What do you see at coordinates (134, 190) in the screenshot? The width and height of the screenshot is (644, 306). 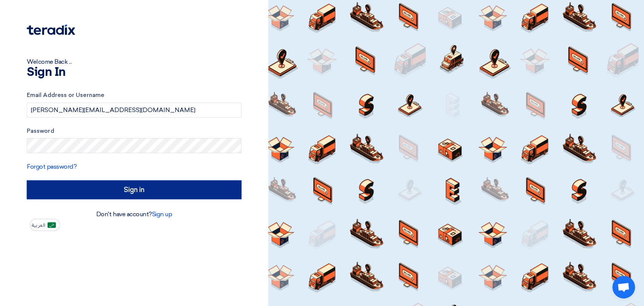 I see `input: Sign in` at bounding box center [134, 190].